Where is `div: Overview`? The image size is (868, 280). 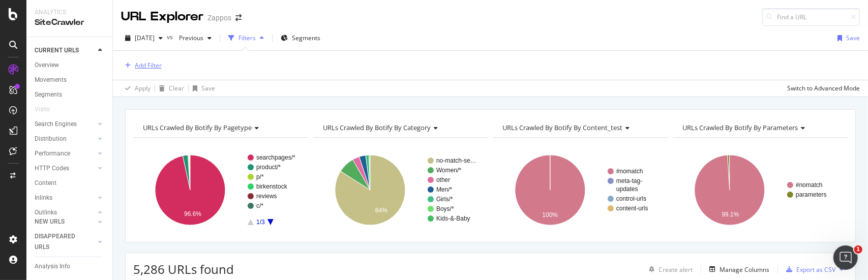
div: Overview is located at coordinates (47, 65).